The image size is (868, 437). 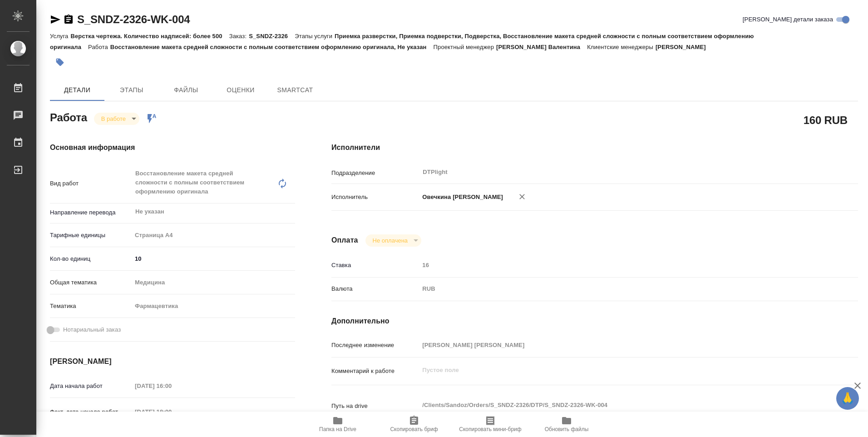 What do you see at coordinates (390, 240) in the screenshot?
I see `button: Не оплачена` at bounding box center [390, 240].